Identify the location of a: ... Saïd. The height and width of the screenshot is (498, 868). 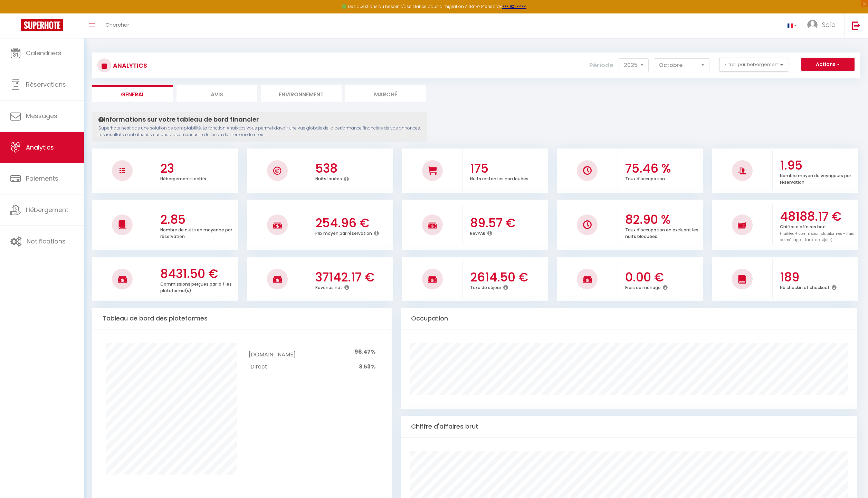
(823, 26).